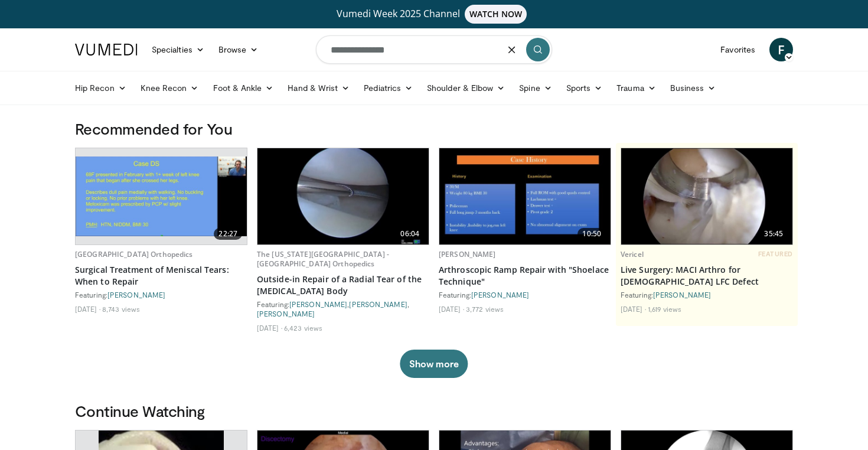 The image size is (868, 450). What do you see at coordinates (535, 88) in the screenshot?
I see `a: Spine` at bounding box center [535, 88].